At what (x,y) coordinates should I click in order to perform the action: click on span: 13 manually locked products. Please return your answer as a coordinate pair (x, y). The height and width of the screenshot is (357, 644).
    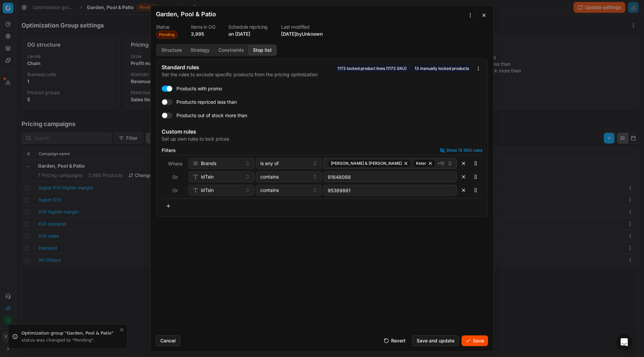
    Looking at the image, I should click on (442, 68).